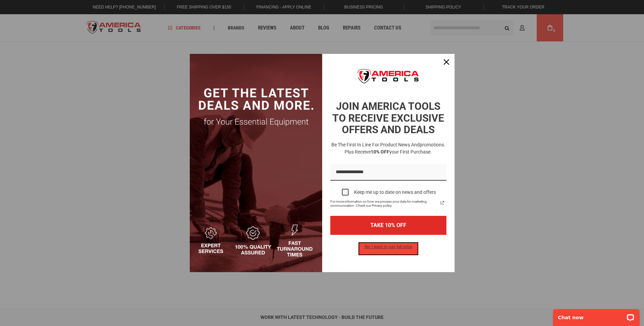 Image resolution: width=644 pixels, height=326 pixels. I want to click on h3: Be the first in line for product news and, so click(388, 149).